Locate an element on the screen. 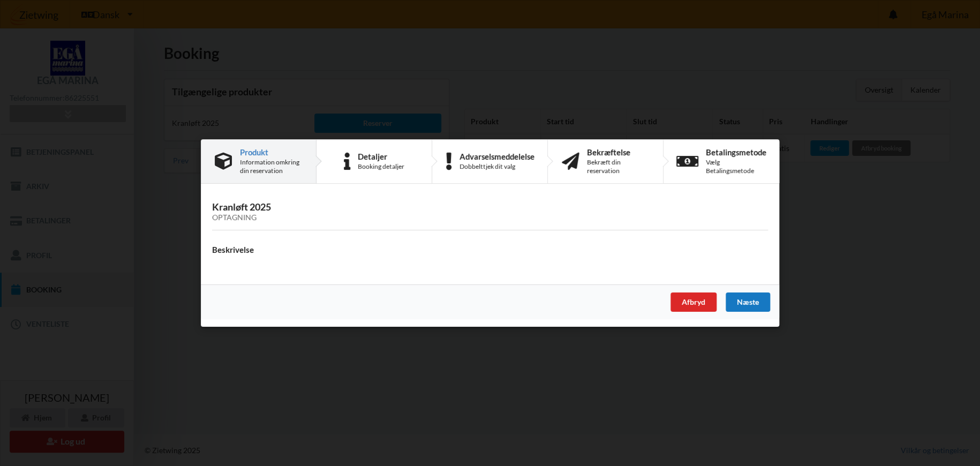 The height and width of the screenshot is (466, 980). div: Booking detaljer is located at coordinates (381, 166).